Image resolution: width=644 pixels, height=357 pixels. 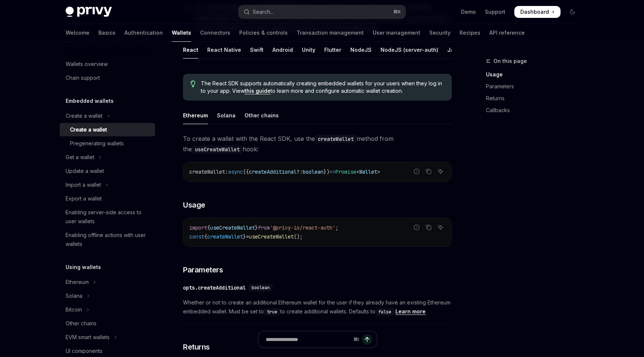 I want to click on div: NodeJS, so click(x=360, y=49).